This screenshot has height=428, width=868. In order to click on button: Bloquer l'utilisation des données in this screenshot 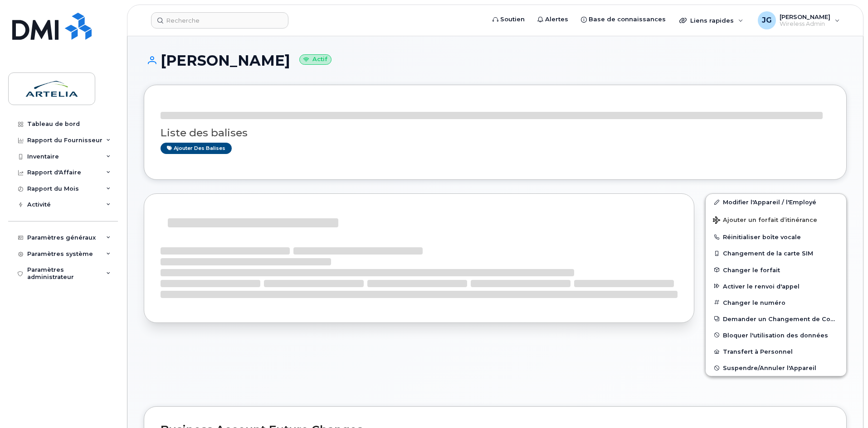, I will do `click(776, 335)`.